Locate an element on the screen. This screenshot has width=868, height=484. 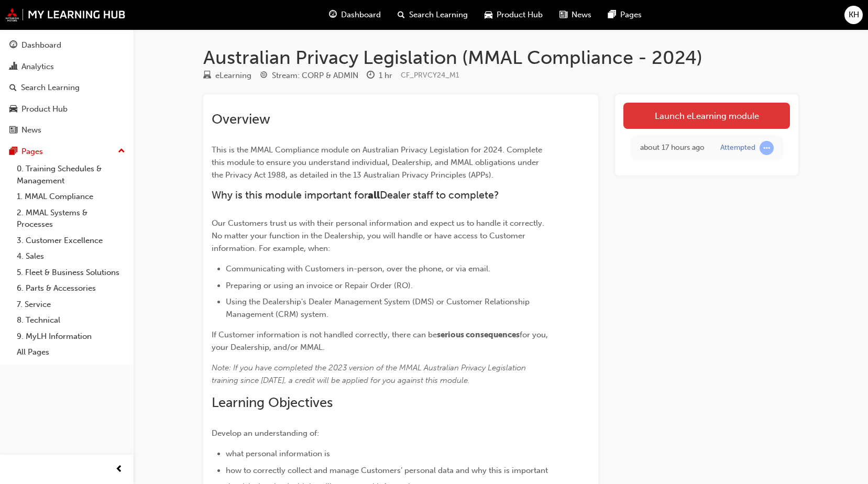
span: Preparing or using an invoice or Repair Order (RO). is located at coordinates (319, 286).